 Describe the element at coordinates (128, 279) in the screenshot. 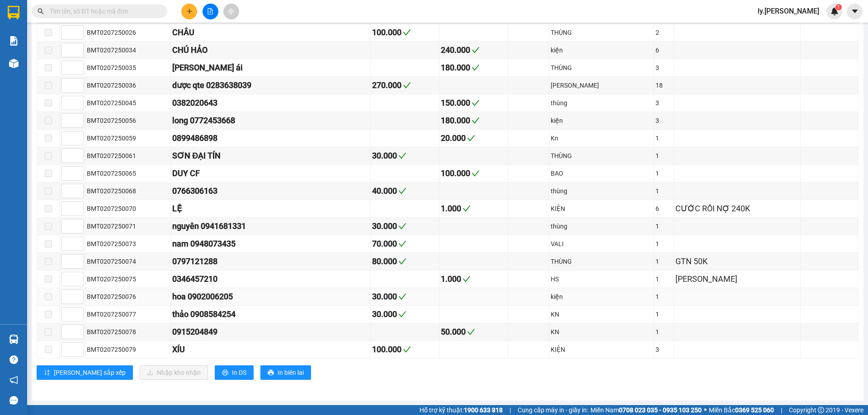

I see `div: BMT0207250075` at that location.